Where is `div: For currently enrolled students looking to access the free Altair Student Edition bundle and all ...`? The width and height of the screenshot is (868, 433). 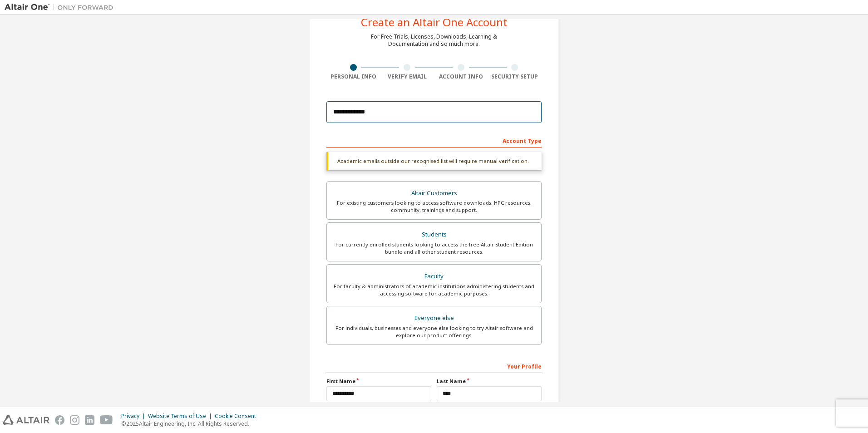
div: For currently enrolled students looking to access the free Altair Student Edition bundle and all ... is located at coordinates (434, 248).